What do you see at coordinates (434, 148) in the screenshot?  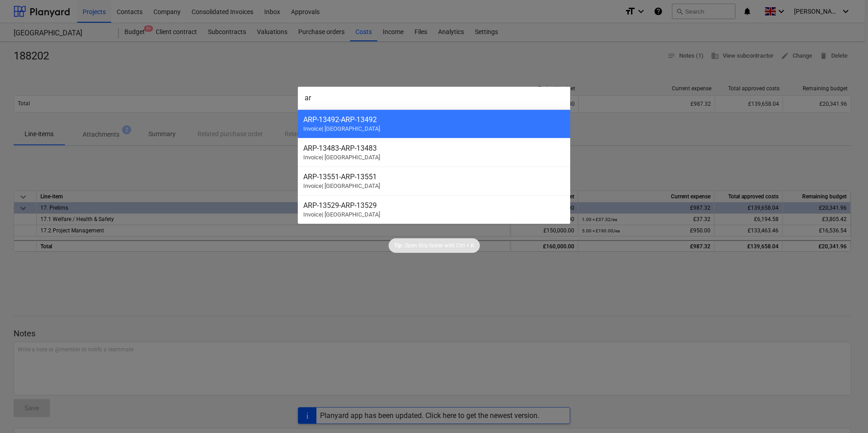 I see `div: ARP-13483 - ARP-13483` at bounding box center [434, 148].